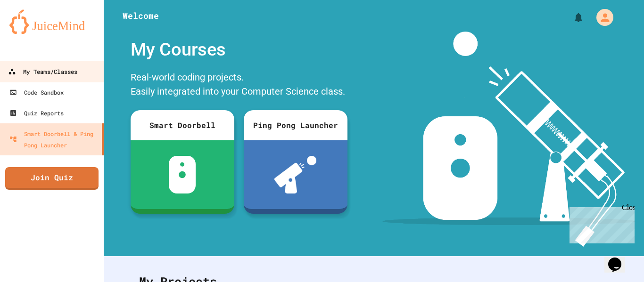 The width and height of the screenshot is (644, 282). What do you see at coordinates (601, 18) in the screenshot?
I see `div: My Account` at bounding box center [601, 18].